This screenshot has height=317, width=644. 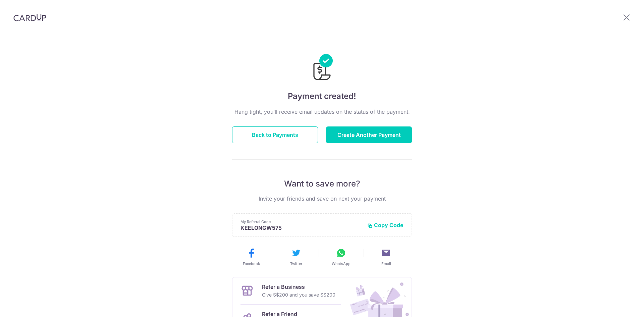 I want to click on img: CardUp, so click(x=30, y=17).